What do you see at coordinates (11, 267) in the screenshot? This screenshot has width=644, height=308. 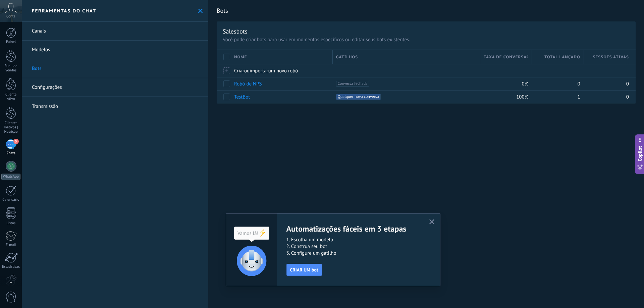 I see `div: Estatísticas` at bounding box center [11, 267].